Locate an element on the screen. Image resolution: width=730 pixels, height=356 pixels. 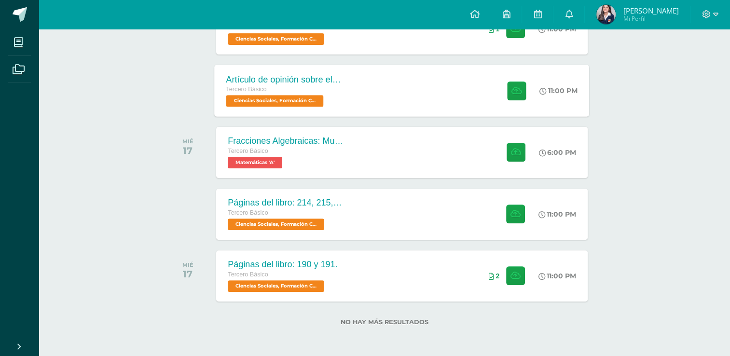
div: Páginas del libro: 214, 215, 216 y 217. is located at coordinates (286, 203).